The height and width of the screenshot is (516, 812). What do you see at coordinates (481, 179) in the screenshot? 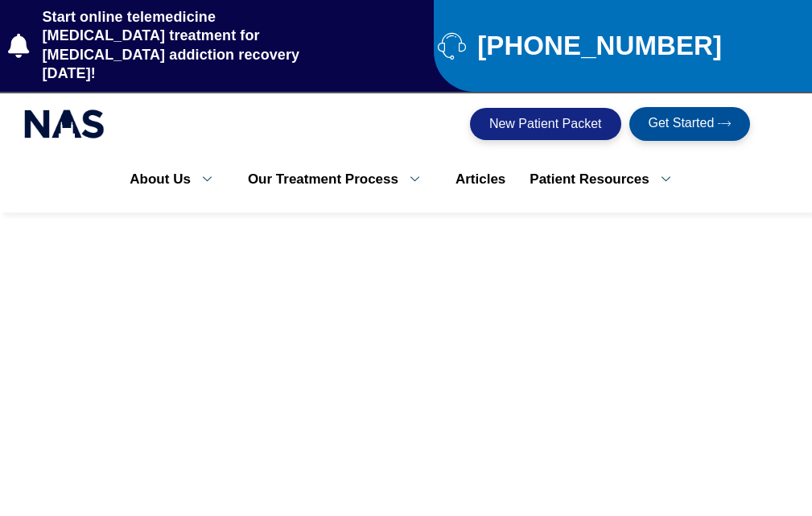
I see `a: Articles` at bounding box center [481, 179].